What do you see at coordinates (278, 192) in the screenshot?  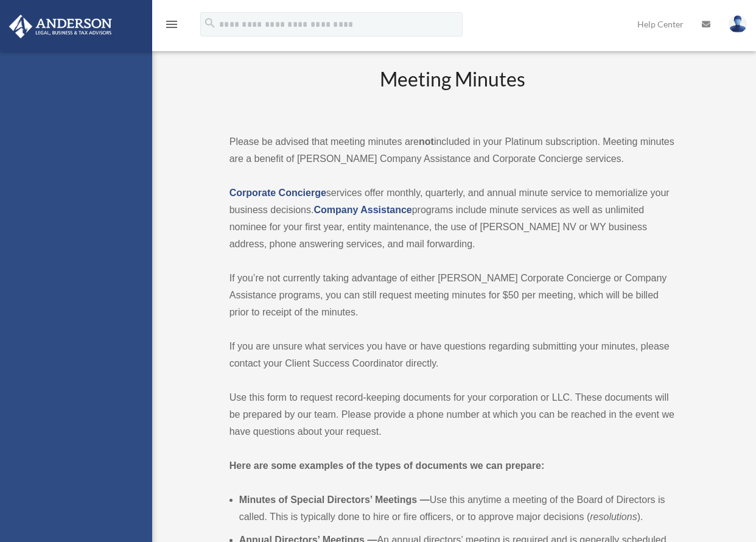 I see `strong: Corporate Concierge` at bounding box center [278, 192].